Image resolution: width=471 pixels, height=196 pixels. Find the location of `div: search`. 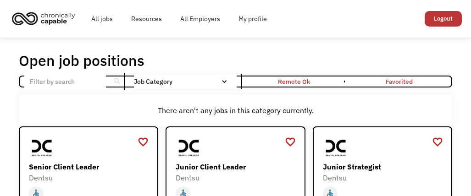

div: search is located at coordinates (117, 82).